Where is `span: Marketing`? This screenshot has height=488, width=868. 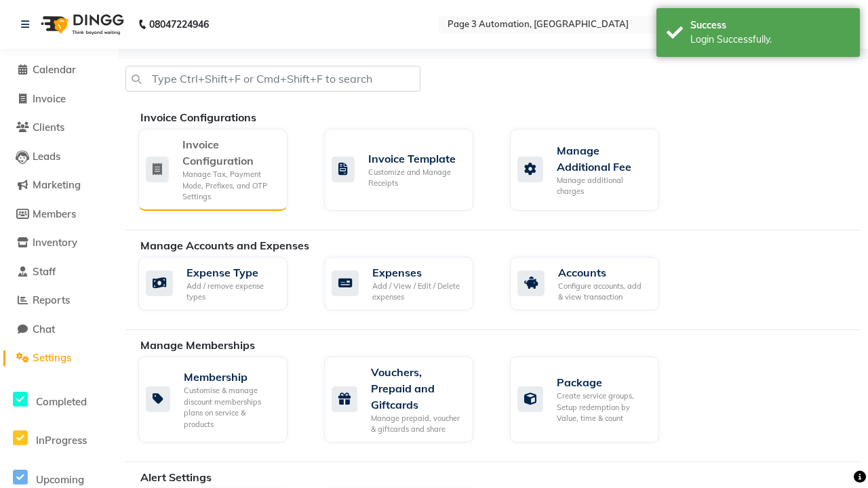 span: Marketing is located at coordinates (56, 185).